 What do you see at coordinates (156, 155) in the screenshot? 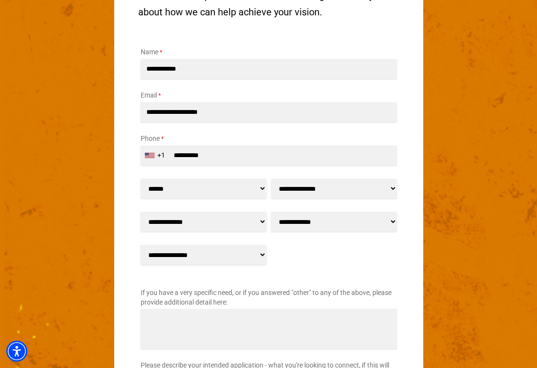
I see `div: United States: +1` at bounding box center [156, 155].